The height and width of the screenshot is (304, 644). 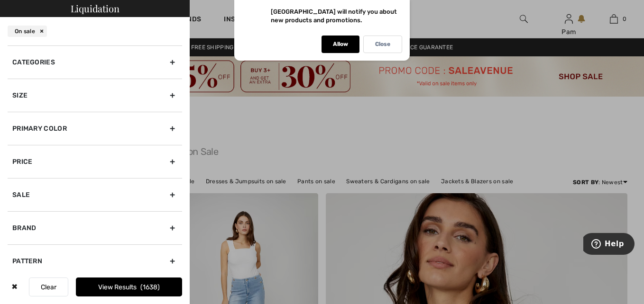 I want to click on p: Allow, so click(x=340, y=44).